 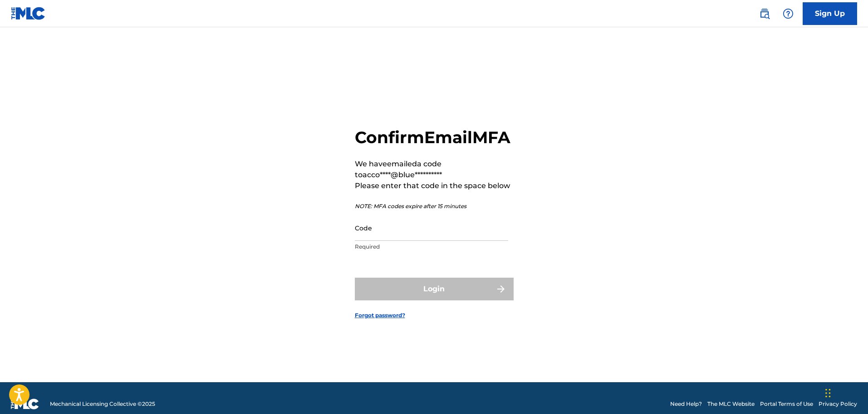 I want to click on span: Mechanical Licensing Collective © 2025, so click(x=102, y=404).